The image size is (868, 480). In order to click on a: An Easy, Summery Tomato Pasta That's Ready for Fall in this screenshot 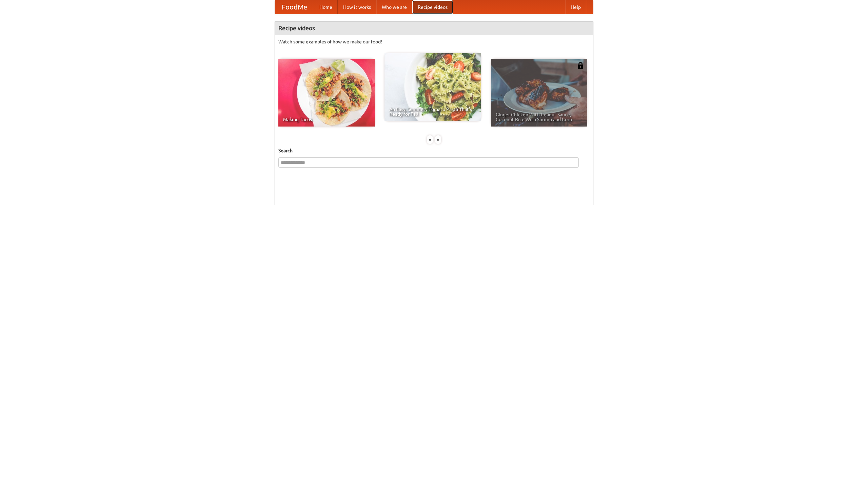, I will do `click(433, 87)`.